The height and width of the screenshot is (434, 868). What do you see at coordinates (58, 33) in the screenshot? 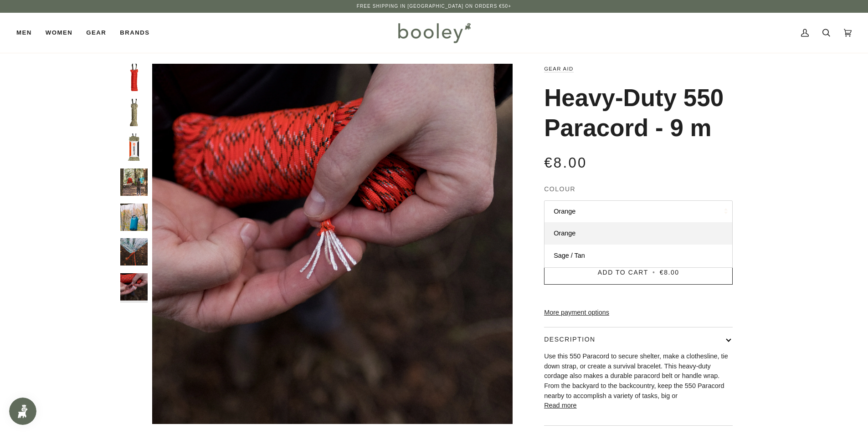
I see `span: Women` at bounding box center [58, 33].